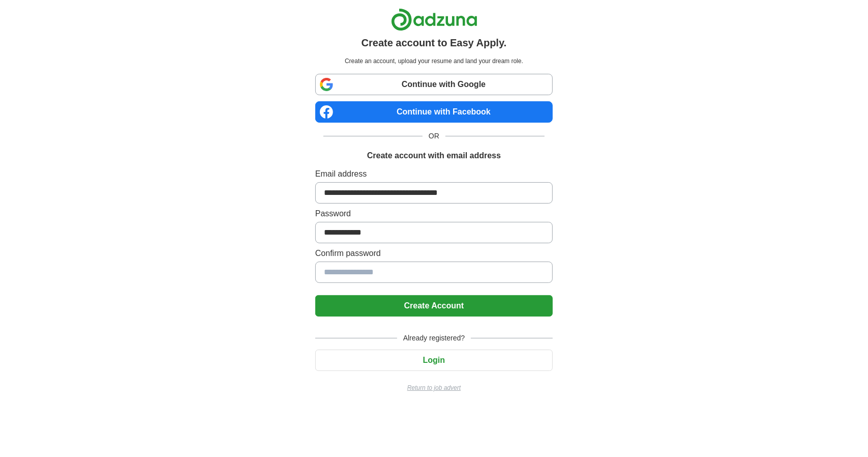 The width and height of the screenshot is (868, 457). I want to click on p: Create an account, upload your resume and land your dream role., so click(434, 61).